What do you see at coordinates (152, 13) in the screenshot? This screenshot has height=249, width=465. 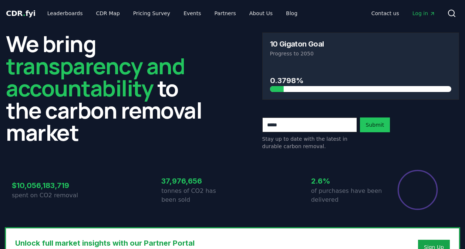 I see `a: Pricing Survey` at bounding box center [152, 13].